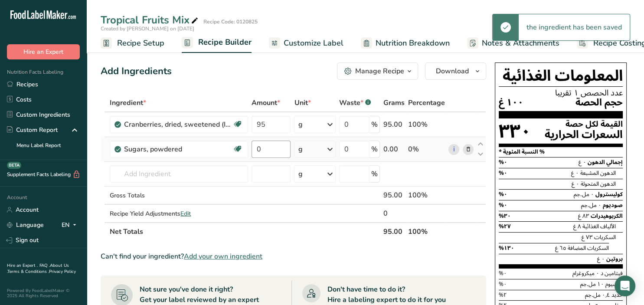 Image resolution: width=644 pixels, height=305 pixels. Describe the element at coordinates (394, 125) in the screenshot. I see `div: 95.00` at that location.